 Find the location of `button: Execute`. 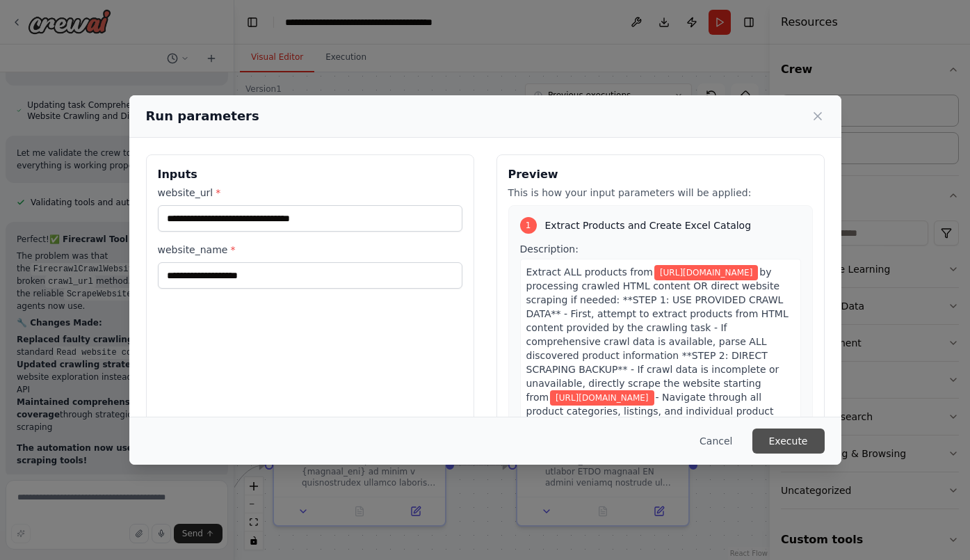

button: Execute is located at coordinates (789, 441).